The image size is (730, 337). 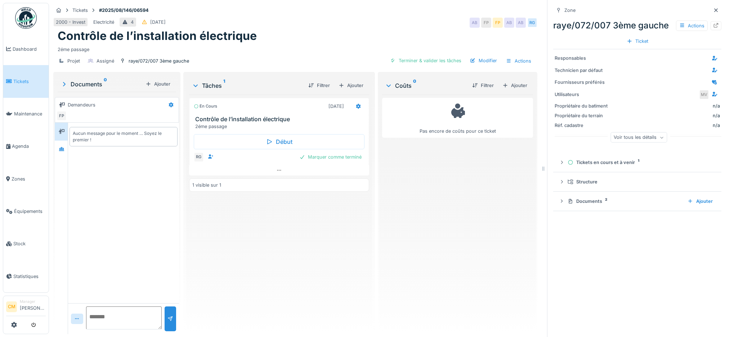 What do you see at coordinates (124, 137) in the screenshot?
I see `div: Aucun message pour le moment … Soyez le premier !` at bounding box center [124, 137].